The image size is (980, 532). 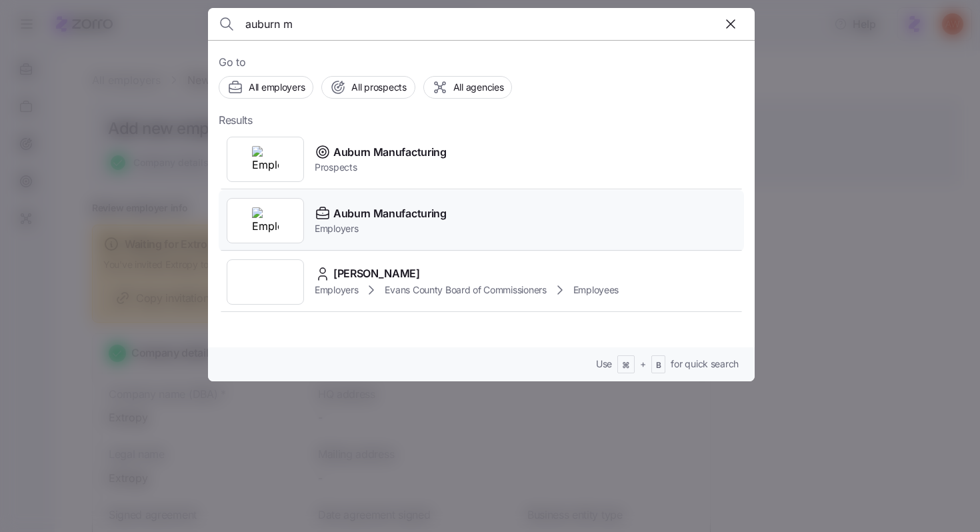 What do you see at coordinates (379, 88) in the screenshot?
I see `span: All prospects` at bounding box center [379, 88].